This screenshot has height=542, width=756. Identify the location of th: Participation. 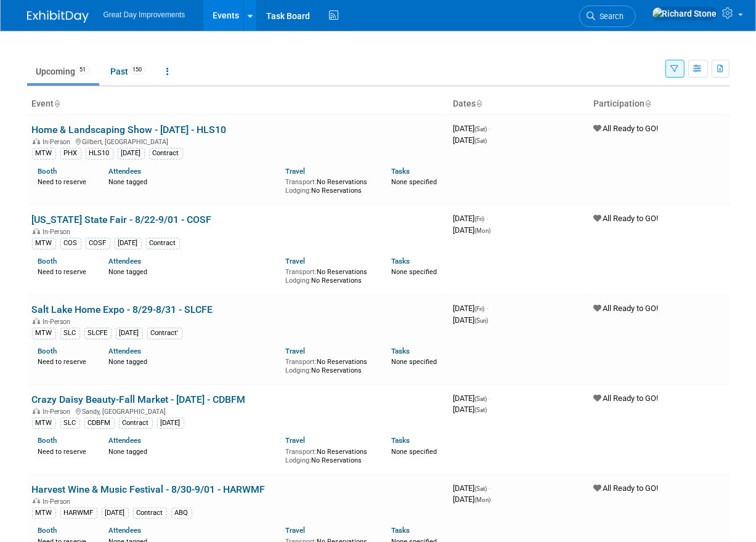
(659, 104).